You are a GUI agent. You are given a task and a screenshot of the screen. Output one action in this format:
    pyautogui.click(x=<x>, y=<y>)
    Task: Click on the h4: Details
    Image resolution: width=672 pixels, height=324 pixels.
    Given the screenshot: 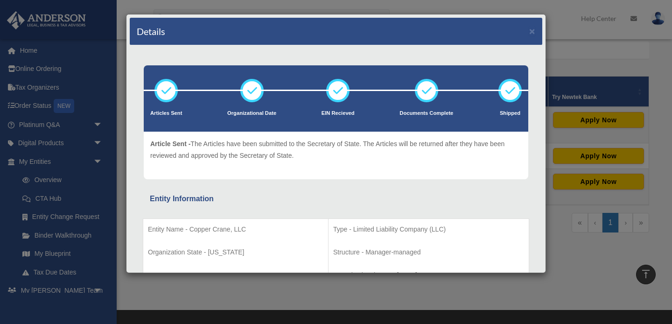 What is the action you would take?
    pyautogui.click(x=151, y=31)
    